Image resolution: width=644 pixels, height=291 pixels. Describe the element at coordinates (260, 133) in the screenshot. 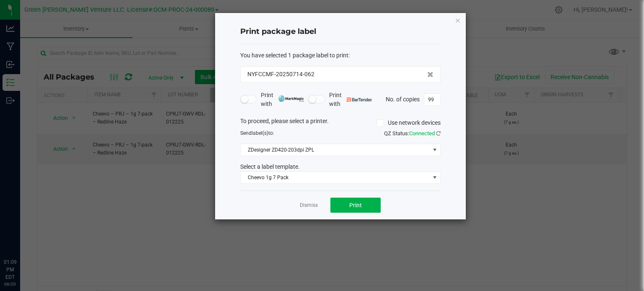

I see `span: label(s)` at that location.